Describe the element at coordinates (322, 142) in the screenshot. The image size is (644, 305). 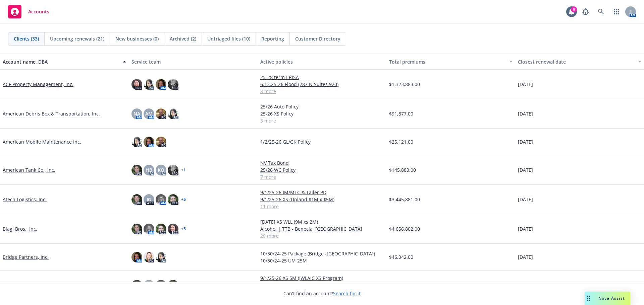
I see `a: 1/2/25-26 GL/GK Policy` at that location.